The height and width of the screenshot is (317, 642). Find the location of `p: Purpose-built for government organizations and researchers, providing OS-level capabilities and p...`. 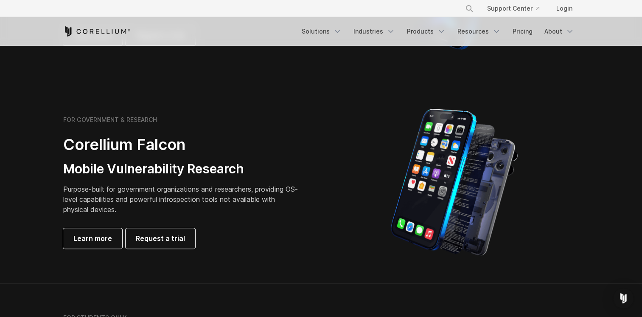

p: Purpose-built for government organizations and researchers, providing OS-level capabilities and p... is located at coordinates (182, 199).